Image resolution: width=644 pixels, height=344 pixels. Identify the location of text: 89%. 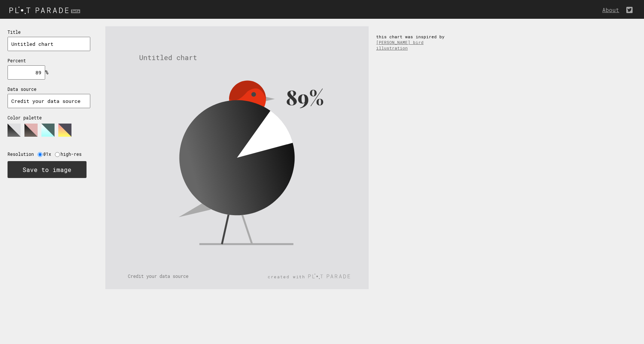
(305, 96).